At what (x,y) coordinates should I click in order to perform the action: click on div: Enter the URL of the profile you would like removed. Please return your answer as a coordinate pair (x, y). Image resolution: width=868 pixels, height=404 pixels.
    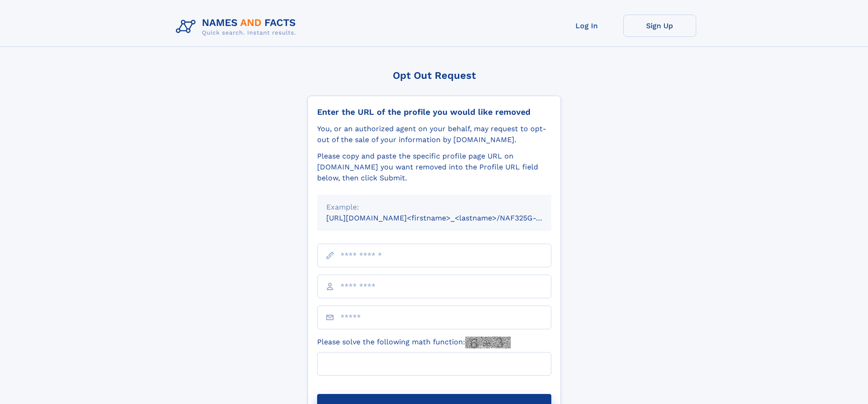
    Looking at the image, I should click on (434, 112).